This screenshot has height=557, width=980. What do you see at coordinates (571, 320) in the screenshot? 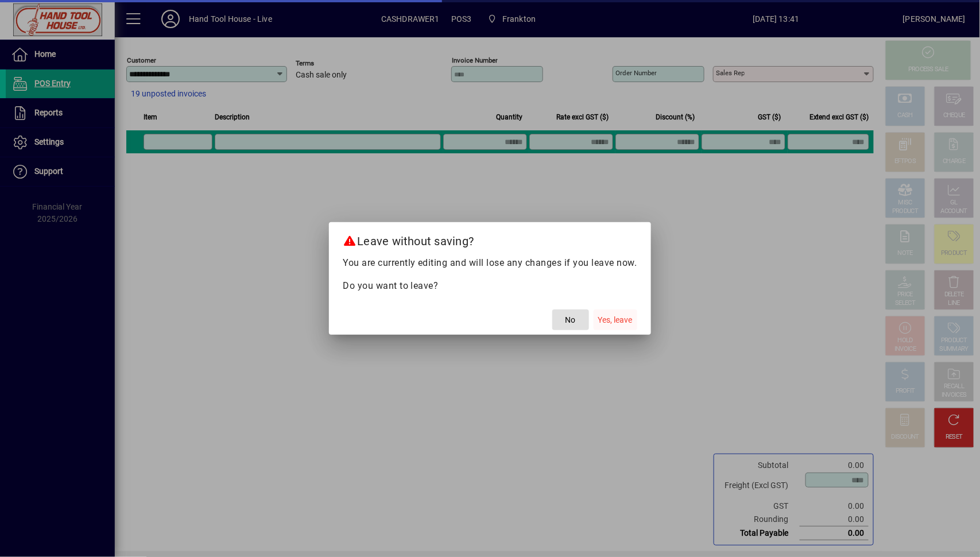
I see `button: No` at bounding box center [571, 320].